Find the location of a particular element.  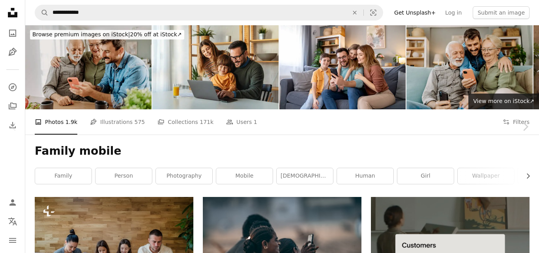

button: Search Unsplash is located at coordinates (42, 13).